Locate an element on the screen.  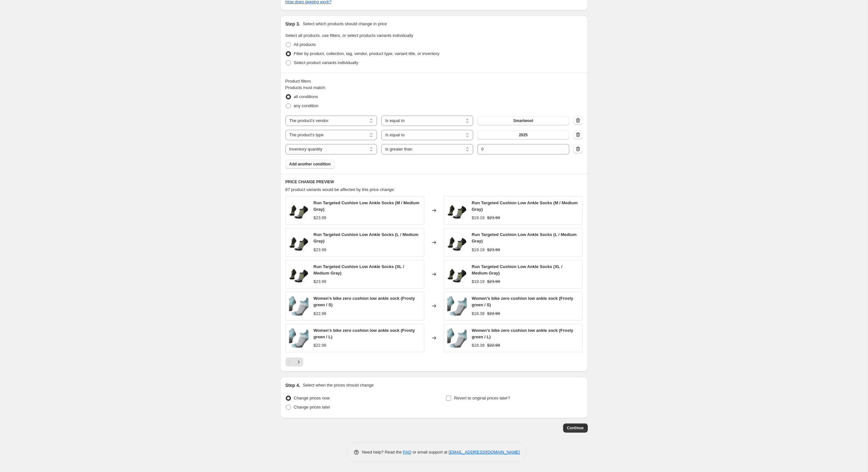
span: Products must match: is located at coordinates (306, 87).